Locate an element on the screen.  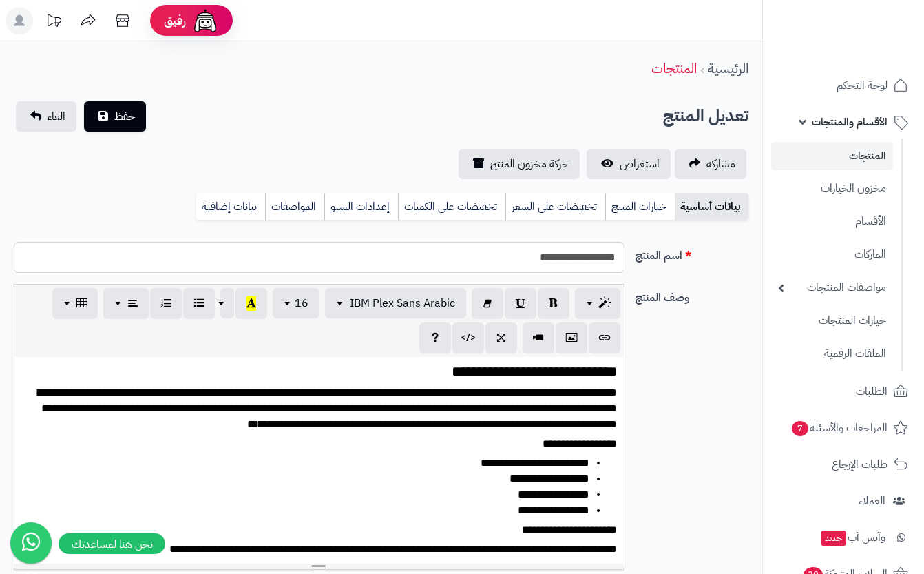
span: 16 is located at coordinates (302, 303).